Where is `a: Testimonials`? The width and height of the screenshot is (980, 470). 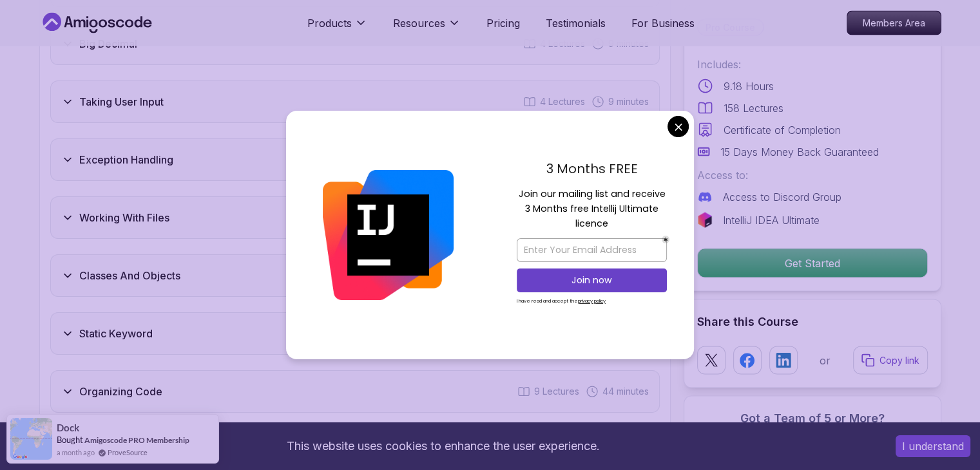
a: Testimonials is located at coordinates (575, 23).